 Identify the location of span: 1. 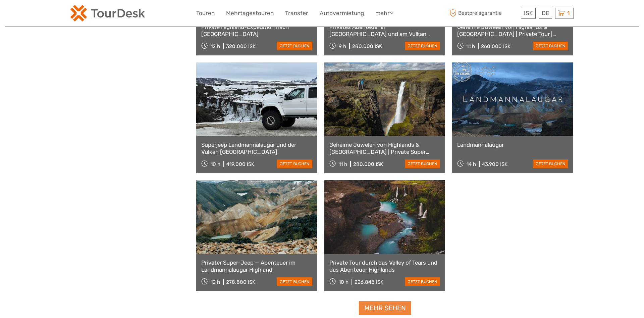
(568, 13).